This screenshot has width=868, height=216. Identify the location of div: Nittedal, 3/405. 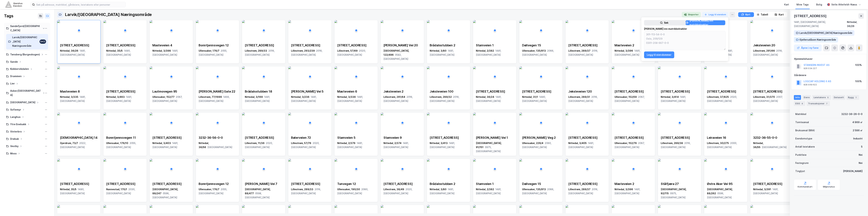
(587, 145).